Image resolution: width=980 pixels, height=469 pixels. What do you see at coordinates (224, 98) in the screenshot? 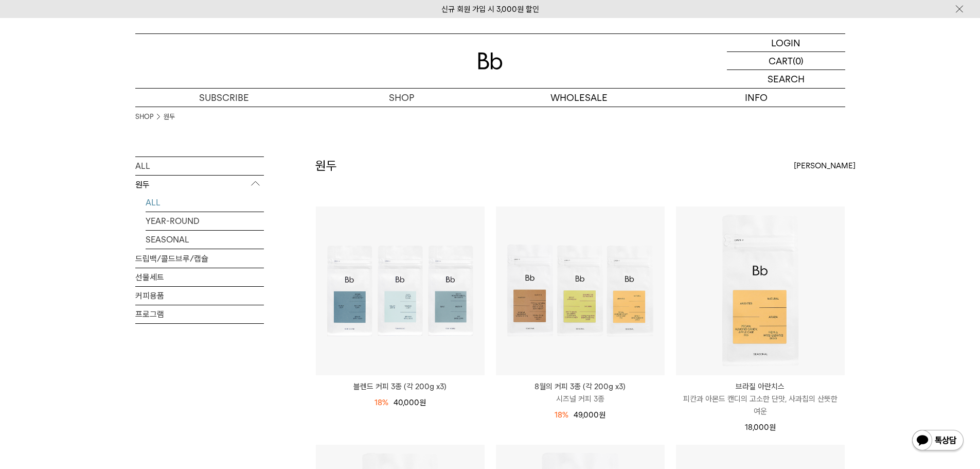
I see `a: SUBSCRIBE` at bounding box center [224, 98].